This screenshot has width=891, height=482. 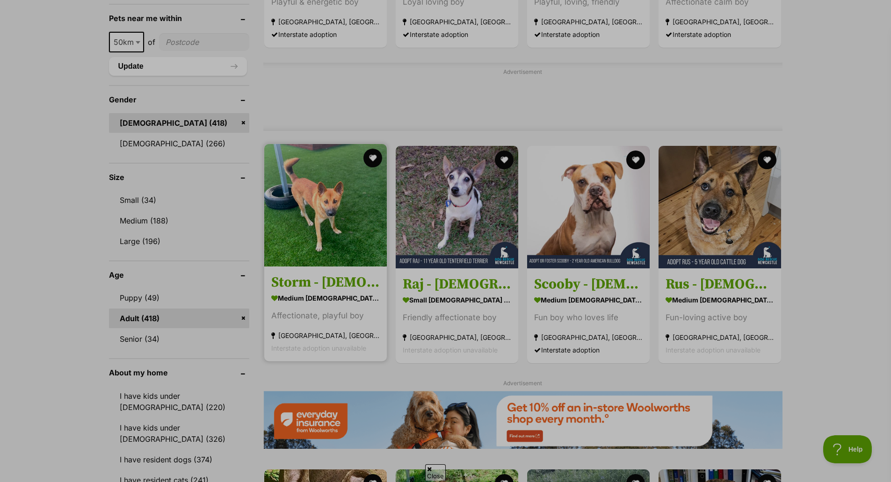 What do you see at coordinates (179, 373) in the screenshot?
I see `header: About my home` at bounding box center [179, 373].